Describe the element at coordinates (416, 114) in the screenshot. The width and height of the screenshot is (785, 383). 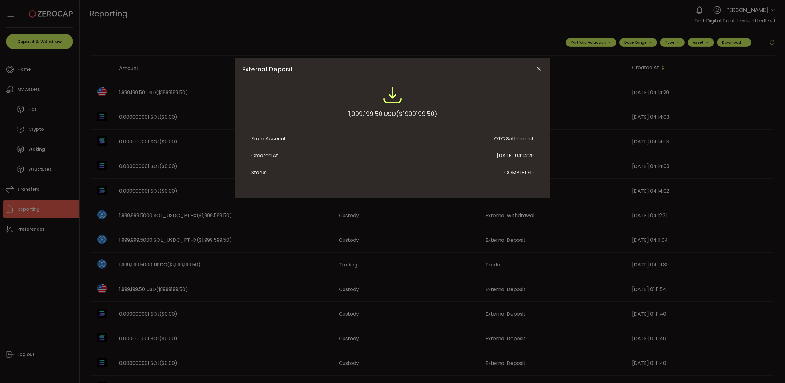
I see `span: ($1999199.50)` at that location.